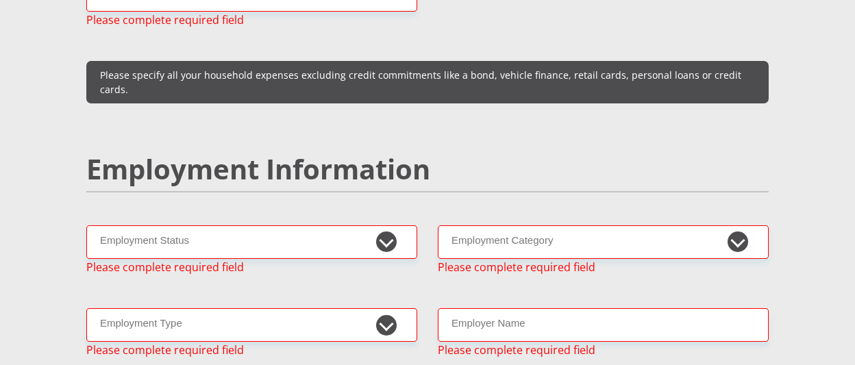  What do you see at coordinates (603, 325) in the screenshot?
I see `input: Employer's Name` at bounding box center [603, 325].